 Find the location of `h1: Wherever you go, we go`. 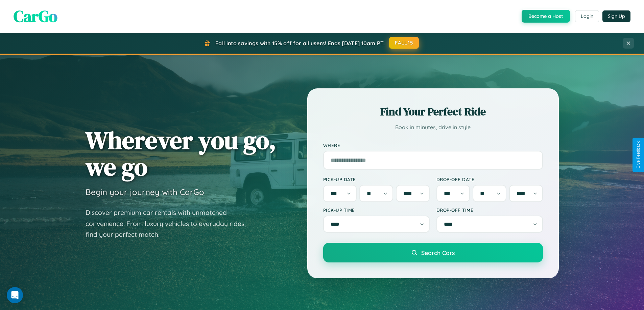

h1: Wherever you go, we go is located at coordinates (181, 154).